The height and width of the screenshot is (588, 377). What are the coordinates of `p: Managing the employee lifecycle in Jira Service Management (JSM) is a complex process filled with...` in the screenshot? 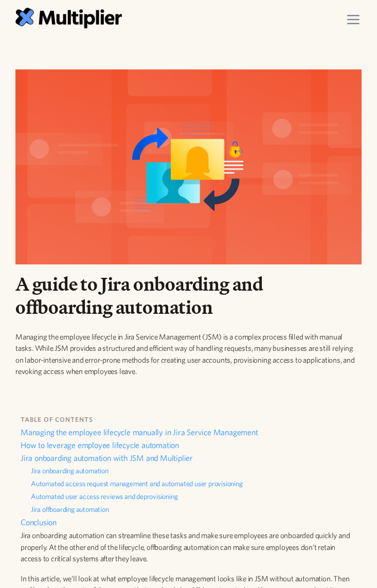 It's located at (188, 355).